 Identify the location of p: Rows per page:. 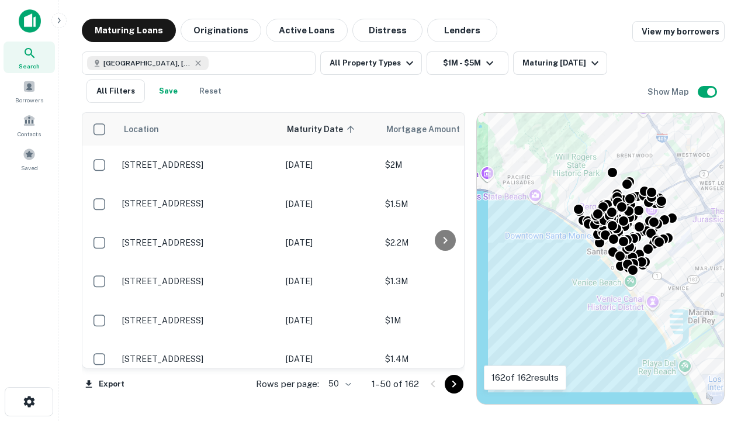
(287, 384).